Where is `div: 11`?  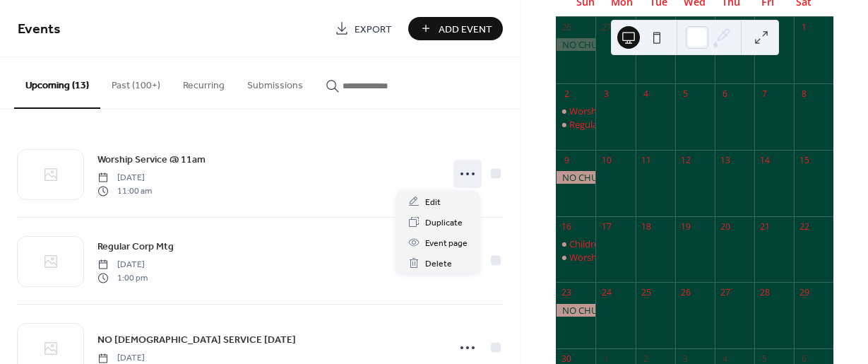 div: 11 is located at coordinates (646, 160).